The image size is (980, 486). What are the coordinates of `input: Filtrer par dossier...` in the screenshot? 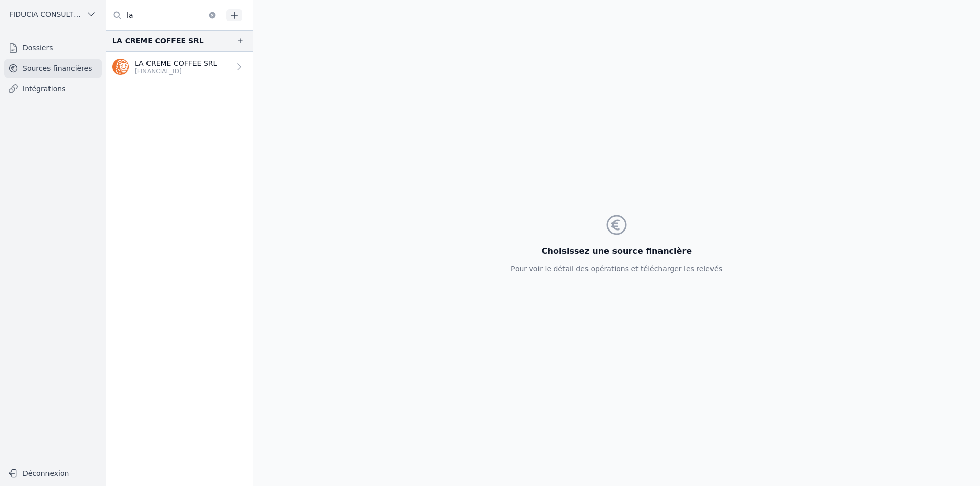 It's located at (164, 16).